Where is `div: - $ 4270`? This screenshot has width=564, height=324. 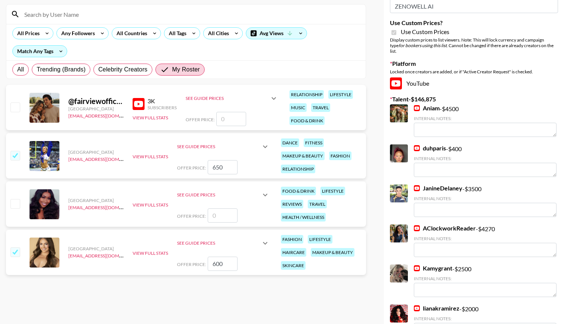 div: - $ 4270 is located at coordinates (485, 240).